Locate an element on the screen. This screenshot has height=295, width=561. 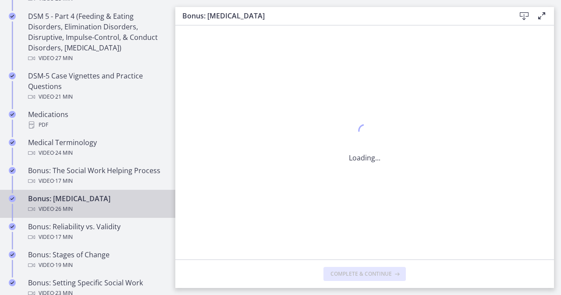
span: · 27 min is located at coordinates (63, 58).